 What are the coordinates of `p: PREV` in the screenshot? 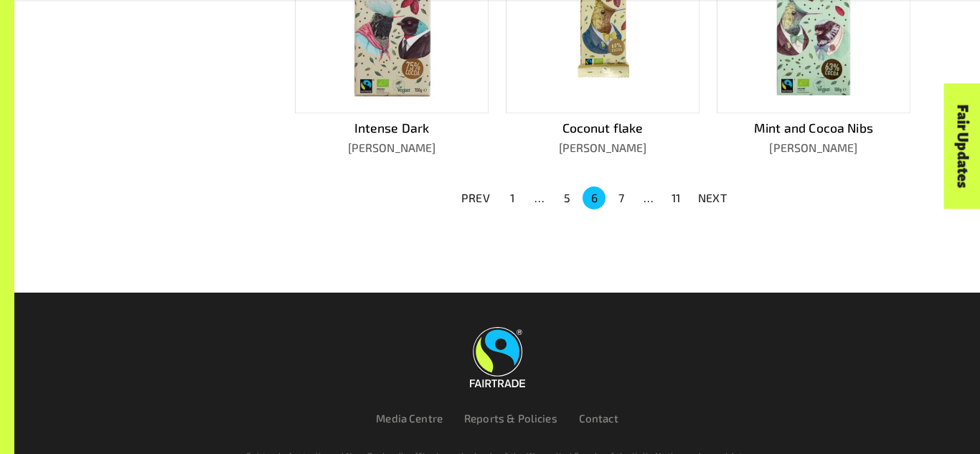 It's located at (476, 198).